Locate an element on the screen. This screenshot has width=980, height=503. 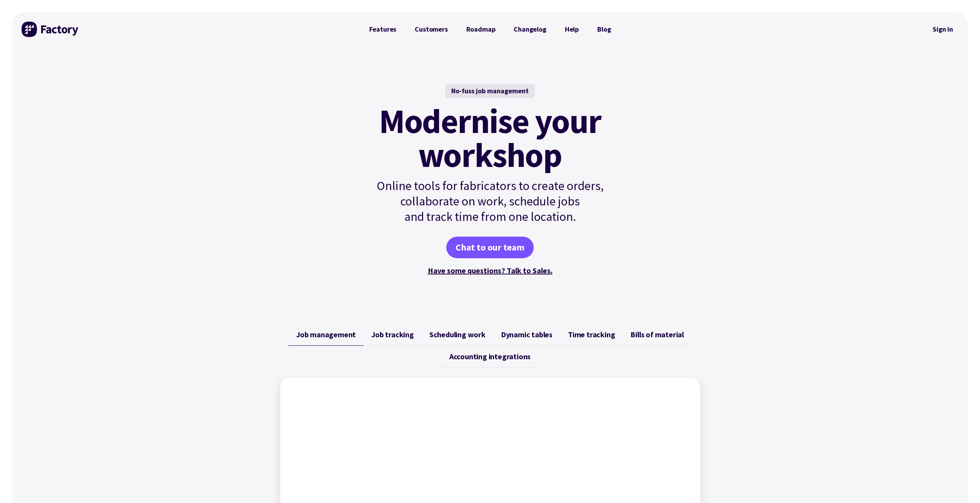
a: Roadmap is located at coordinates (481, 29).